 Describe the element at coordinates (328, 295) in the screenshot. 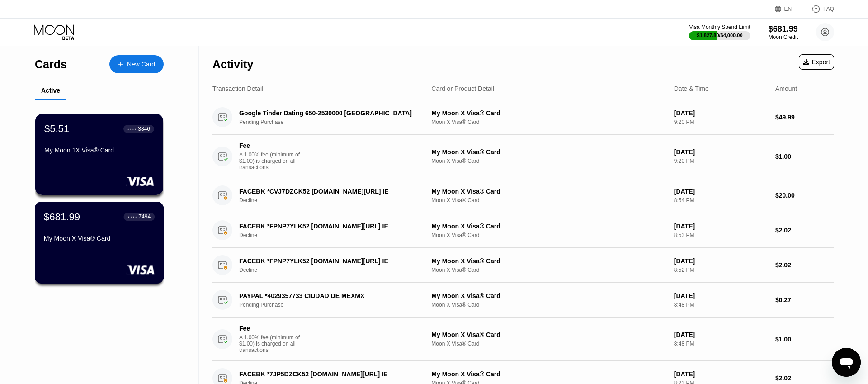

I see `div: PAYPAL *4029357733 CIUDAD DE MEXMX` at that location.